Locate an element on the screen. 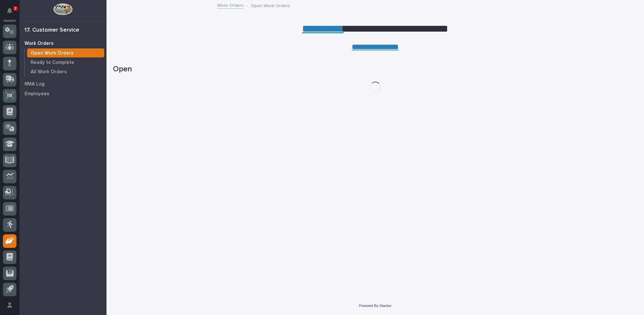  a: RMA Log is located at coordinates (63, 84).